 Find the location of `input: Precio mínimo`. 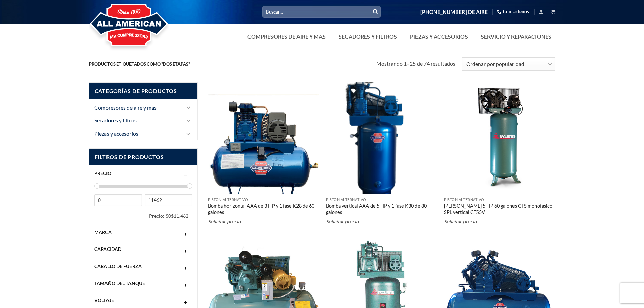

input: Precio mínimo is located at coordinates (118, 200).